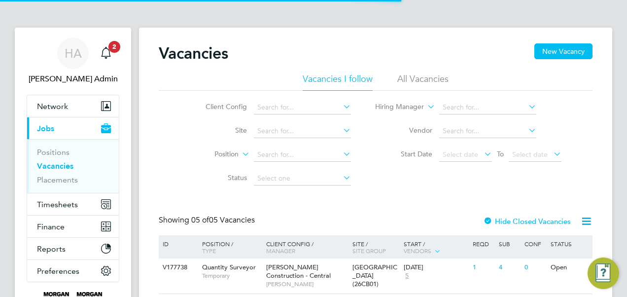  Describe the element at coordinates (177, 244) in the screenshot. I see `div: ID` at that location.